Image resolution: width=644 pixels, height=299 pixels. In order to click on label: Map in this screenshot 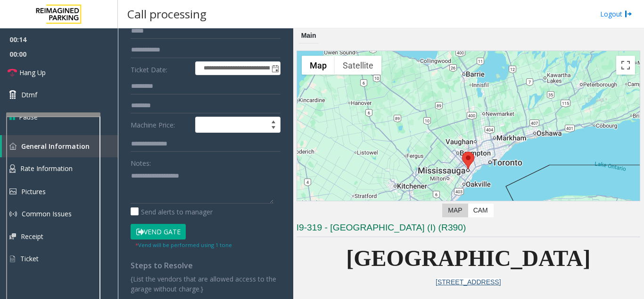, I will do `click(455, 210)`.